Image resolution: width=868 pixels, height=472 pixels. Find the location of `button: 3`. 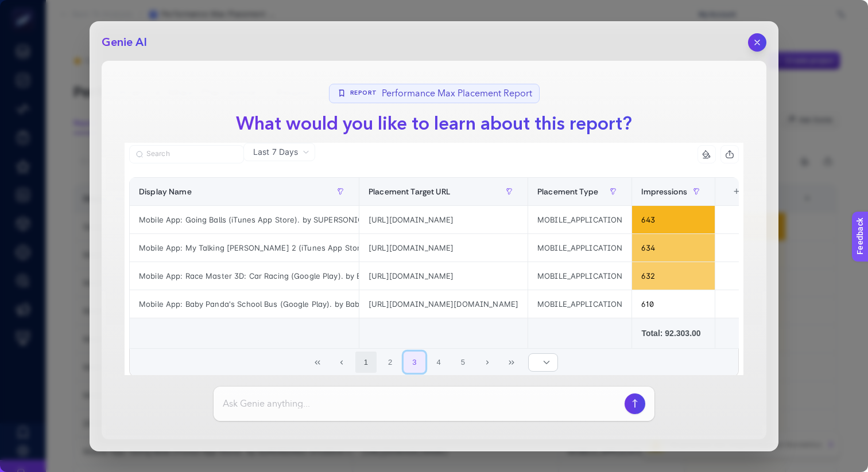

button: 3 is located at coordinates (415, 362).